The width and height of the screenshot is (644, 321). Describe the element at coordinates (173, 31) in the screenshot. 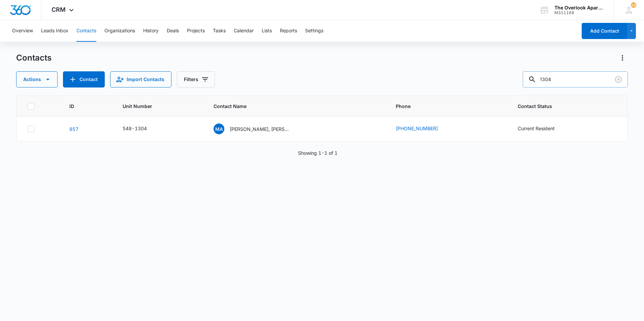

I see `button: Deals` at that location.